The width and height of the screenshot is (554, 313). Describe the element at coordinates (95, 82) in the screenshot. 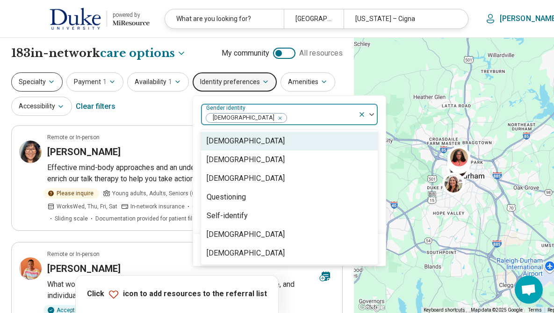

I see `button: Payment1` at that location.